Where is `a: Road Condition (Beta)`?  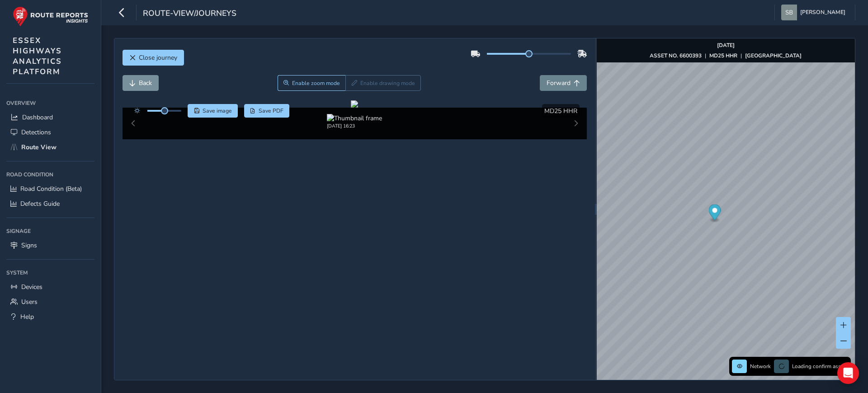 a: Road Condition (Beta) is located at coordinates (50, 188).